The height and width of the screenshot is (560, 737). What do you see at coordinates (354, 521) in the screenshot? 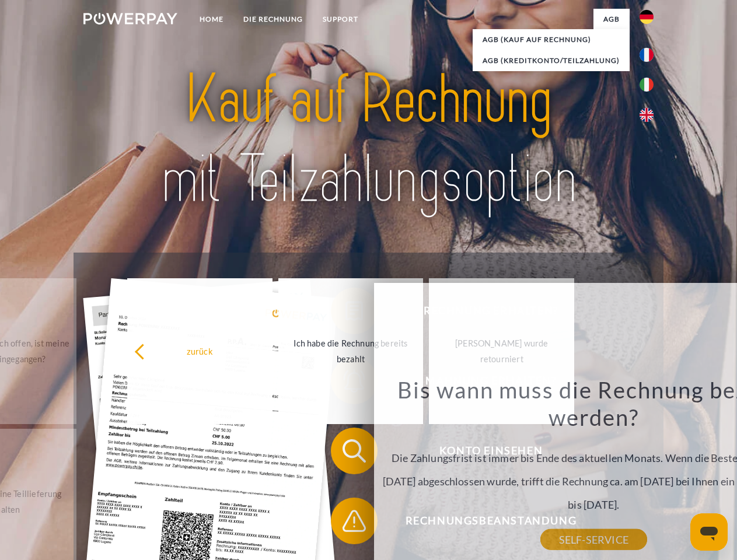
I see `img: qb_warning.svg` at bounding box center [354, 521].